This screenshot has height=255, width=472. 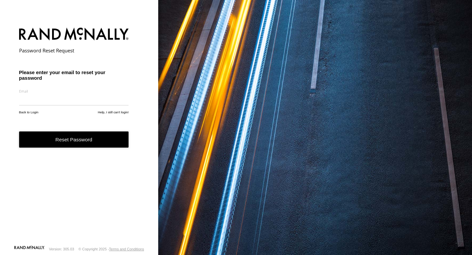 I want to click on h2: Password Reset Request, so click(x=74, y=50).